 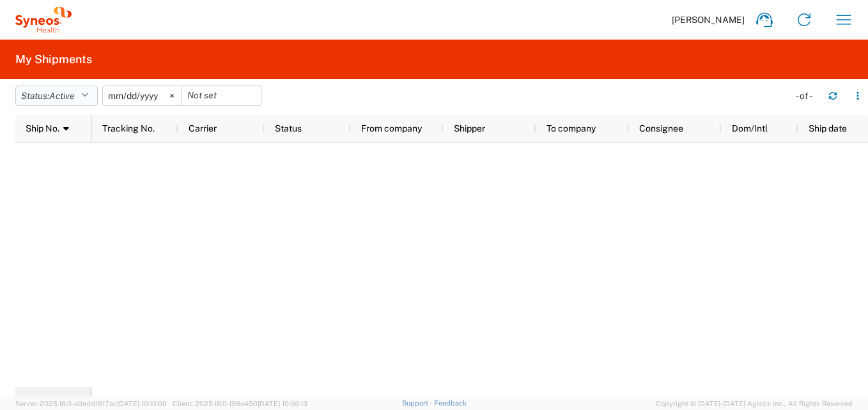 What do you see at coordinates (42, 129) in the screenshot?
I see `span: Ship No.` at bounding box center [42, 129].